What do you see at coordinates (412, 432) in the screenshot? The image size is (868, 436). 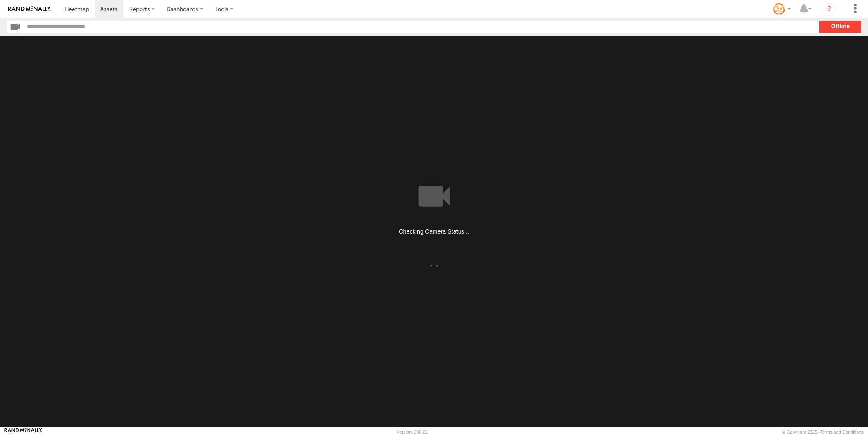 I see `div: Version: 308.01` at bounding box center [412, 432].